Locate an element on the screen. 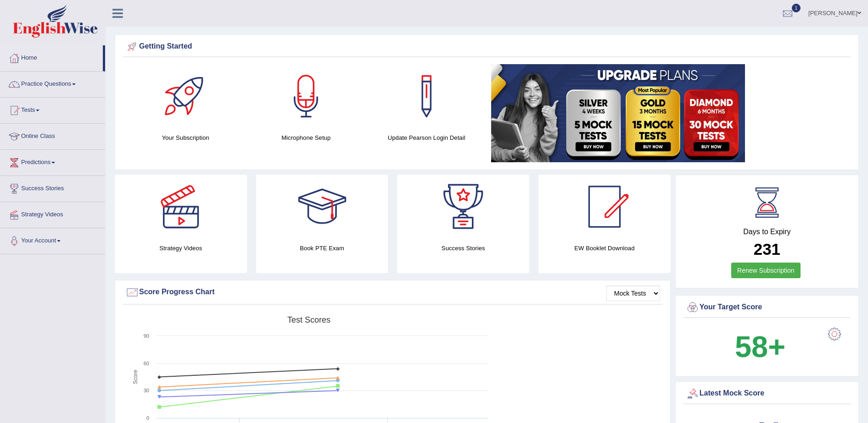 The height and width of the screenshot is (423, 868). a: Online Class is located at coordinates (53, 135).